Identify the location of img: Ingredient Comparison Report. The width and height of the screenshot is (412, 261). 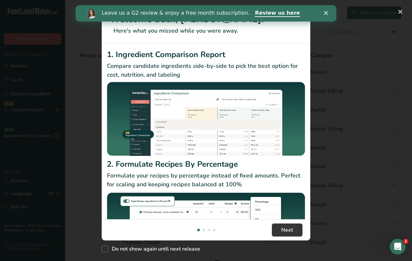
(206, 119).